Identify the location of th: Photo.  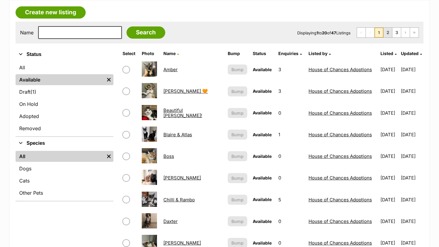
(150, 54).